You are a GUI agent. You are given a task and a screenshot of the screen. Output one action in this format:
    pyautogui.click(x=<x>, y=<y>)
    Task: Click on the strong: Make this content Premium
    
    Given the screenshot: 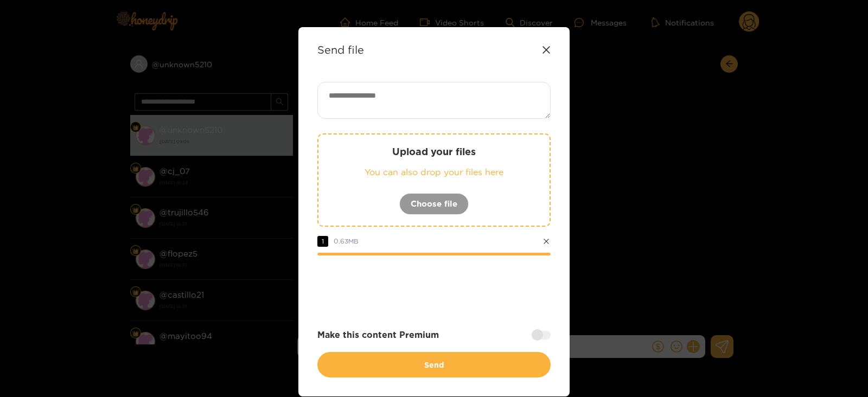 What is the action you would take?
    pyautogui.click(x=378, y=335)
    